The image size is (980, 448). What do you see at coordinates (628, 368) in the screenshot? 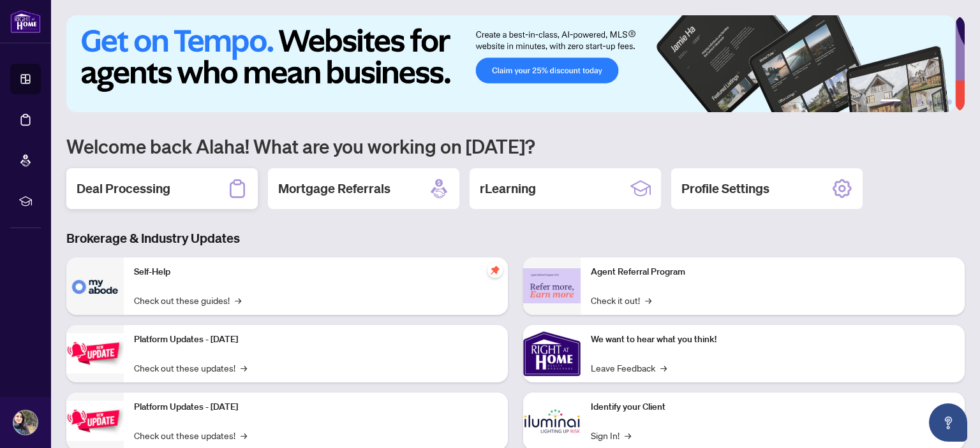
I see `a: Leave Feedback→` at bounding box center [628, 368].